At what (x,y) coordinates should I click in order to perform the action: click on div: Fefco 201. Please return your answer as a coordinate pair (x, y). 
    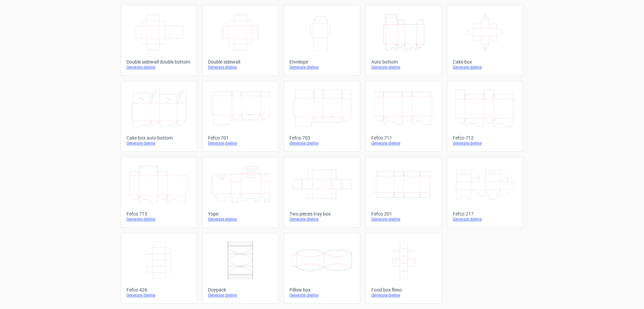
    Looking at the image, I should click on (403, 214).